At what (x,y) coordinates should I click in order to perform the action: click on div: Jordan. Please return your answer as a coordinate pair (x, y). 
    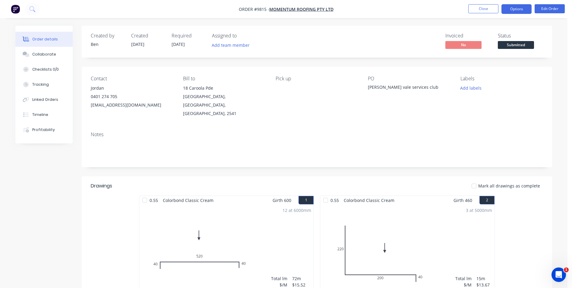
    Looking at the image, I should click on (132, 88).